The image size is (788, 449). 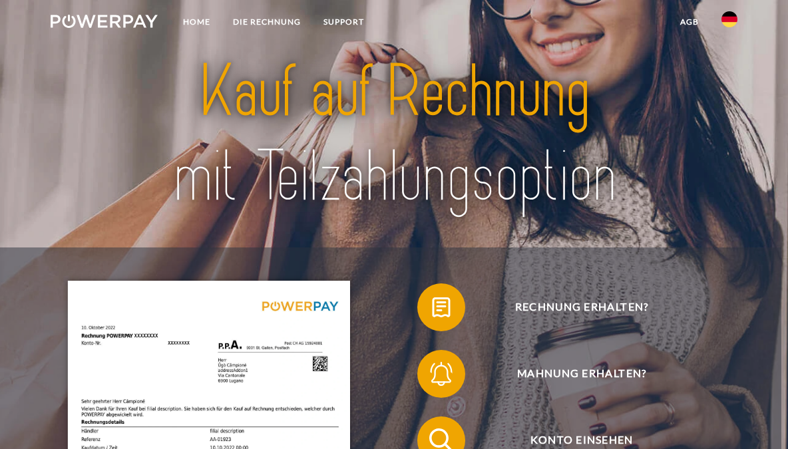 I want to click on span: Rechnung erhalten?, so click(x=581, y=308).